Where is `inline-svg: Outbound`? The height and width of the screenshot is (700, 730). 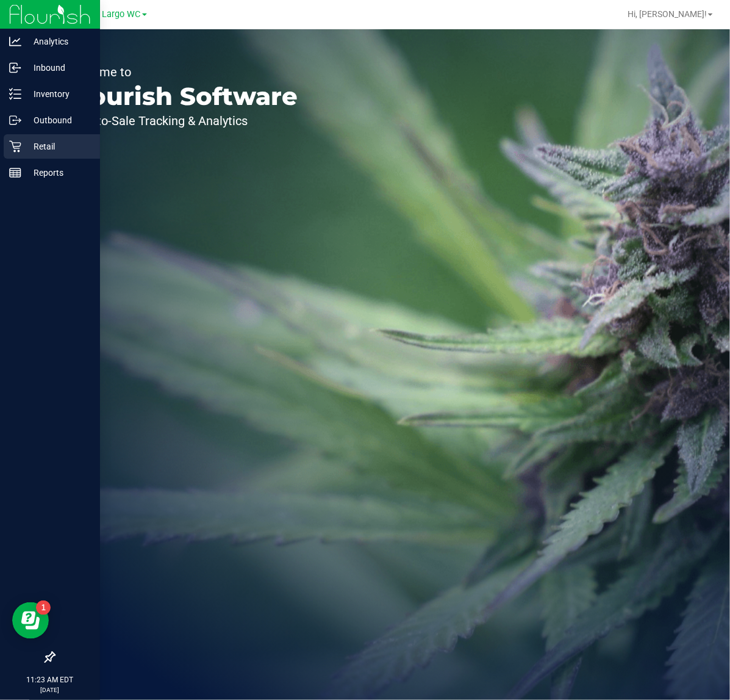
inline-svg: Outbound is located at coordinates (15, 120).